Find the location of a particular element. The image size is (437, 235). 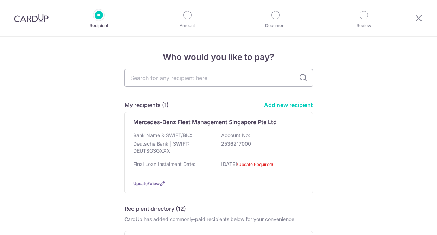

p: Document is located at coordinates (275, 26).